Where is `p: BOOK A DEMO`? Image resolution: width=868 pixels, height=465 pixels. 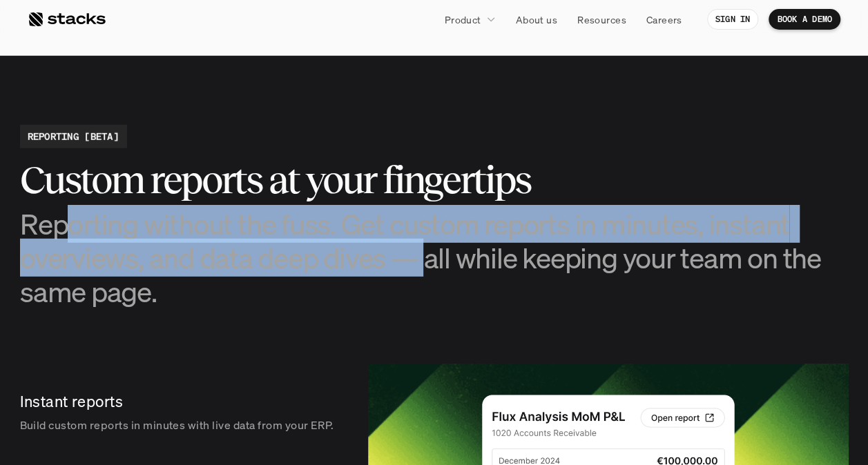
p: BOOK A DEMO is located at coordinates (804, 19).